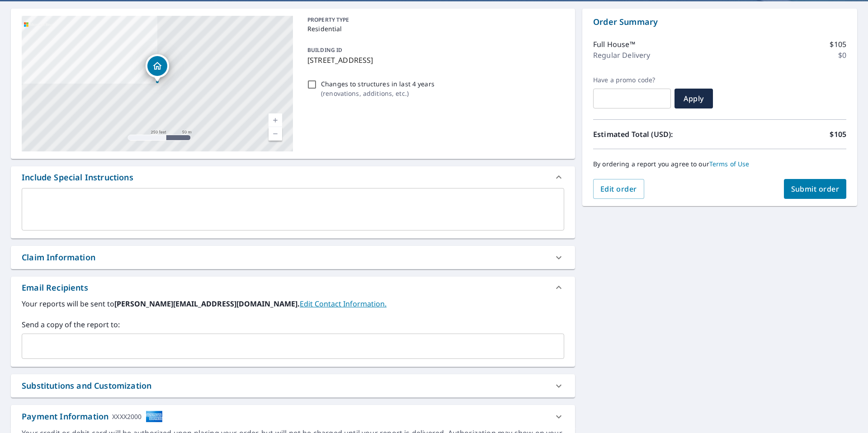 Image resolution: width=868 pixels, height=433 pixels. Describe the element at coordinates (720, 22) in the screenshot. I see `p: Order Summary` at that location.